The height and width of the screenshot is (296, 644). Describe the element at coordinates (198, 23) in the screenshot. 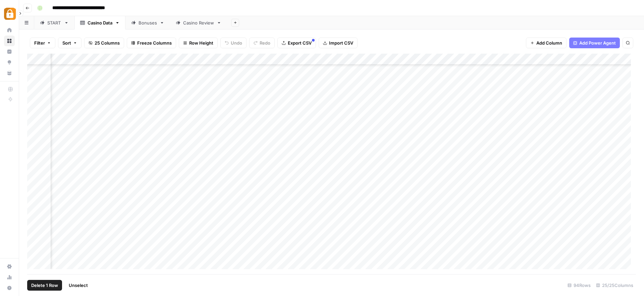

I see `div: Casino Review` at that location.